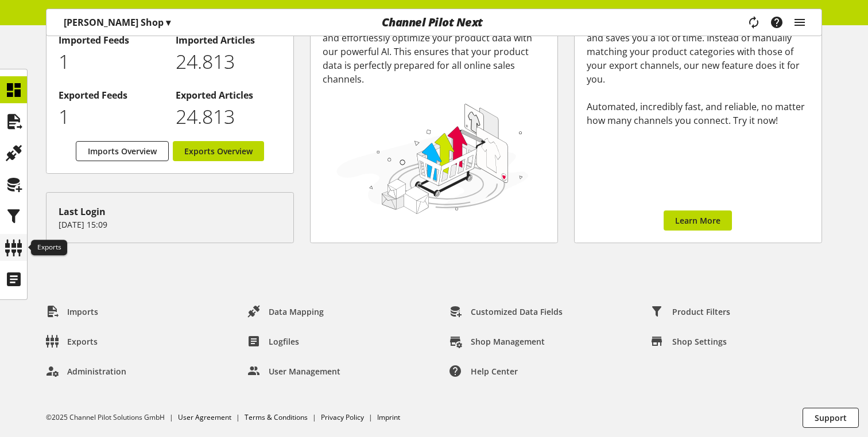 The height and width of the screenshot is (437, 868). I want to click on a: Terms & Conditions, so click(276, 417).